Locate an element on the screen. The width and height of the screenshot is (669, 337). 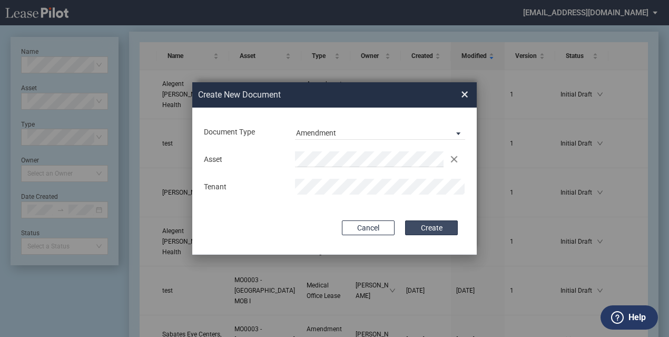
h2: Create New Document is located at coordinates (311, 95).